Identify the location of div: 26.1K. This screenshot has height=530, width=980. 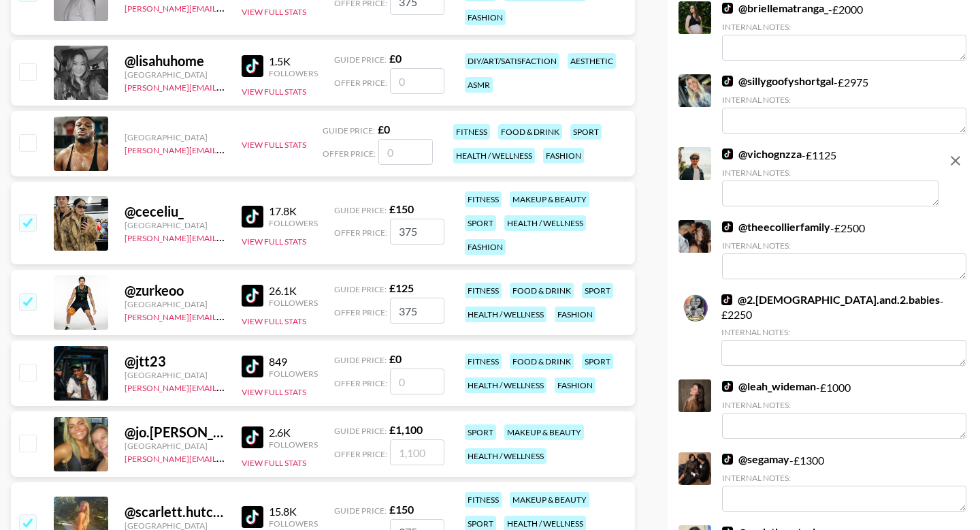
(294, 290).